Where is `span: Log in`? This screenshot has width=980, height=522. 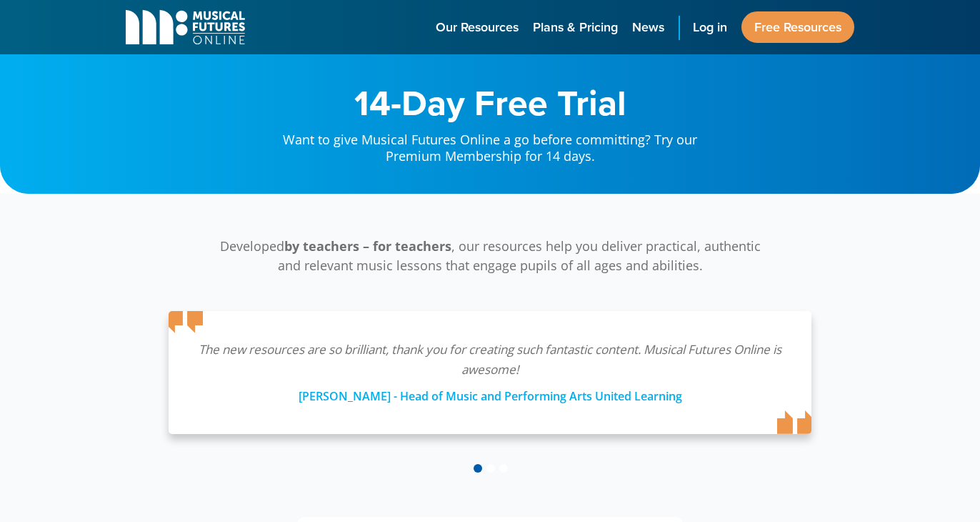
span: Log in is located at coordinates (709, 28).